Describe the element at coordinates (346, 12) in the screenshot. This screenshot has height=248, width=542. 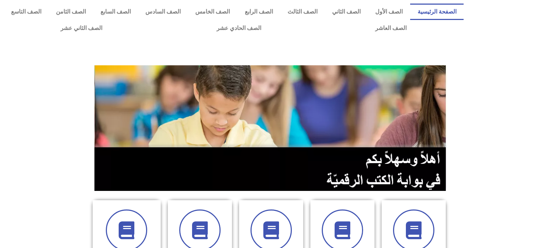
I see `a: الصف الثاني` at that location.